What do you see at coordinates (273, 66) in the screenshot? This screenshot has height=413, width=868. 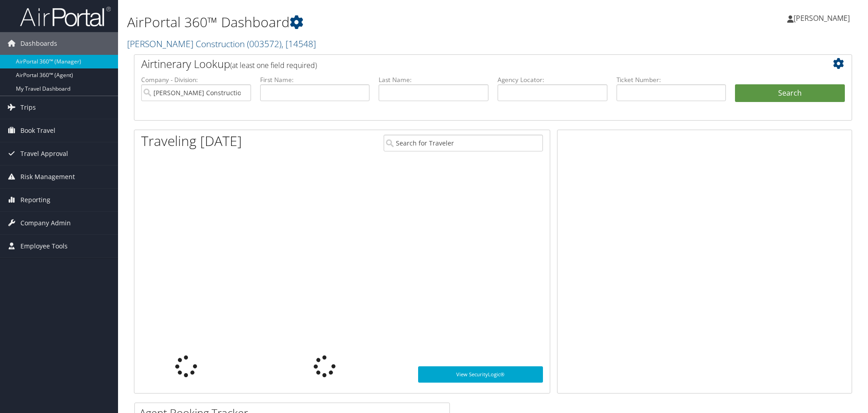 I see `span: (at least one field required)` at bounding box center [273, 66].